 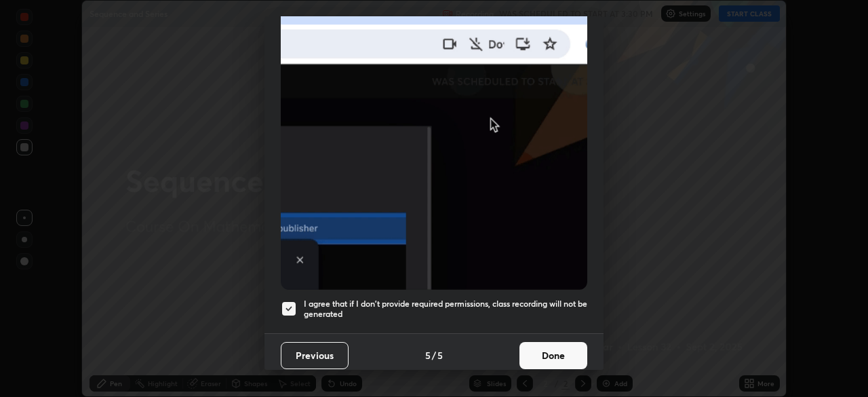 I want to click on h5: I agree that if I don't provide required permissions, class recording will not be generated, so click(x=445, y=308).